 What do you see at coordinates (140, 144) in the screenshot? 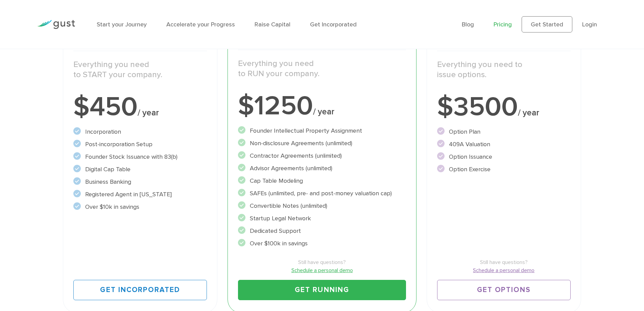
I see `li: Post-incorporation Setup` at bounding box center [140, 144].